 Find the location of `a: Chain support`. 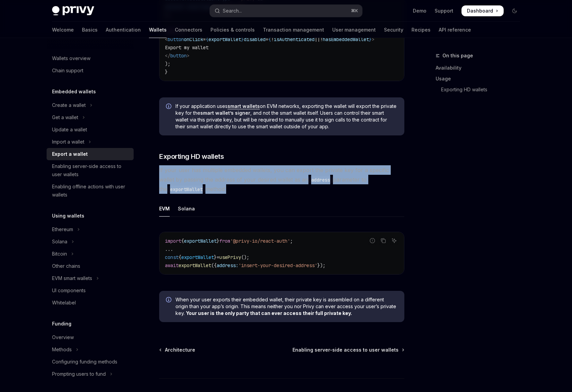

a: Chain support is located at coordinates (90, 71).